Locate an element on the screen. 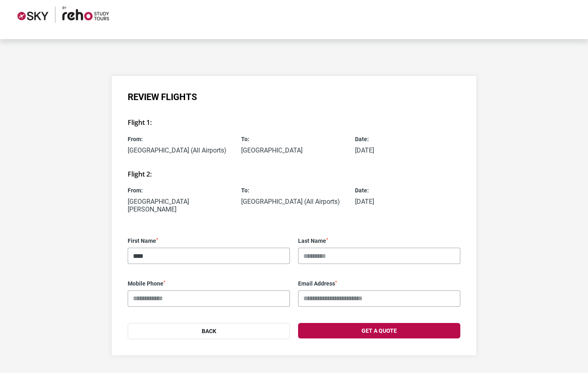 This screenshot has height=373, width=588. label: Email Address is located at coordinates (379, 283).